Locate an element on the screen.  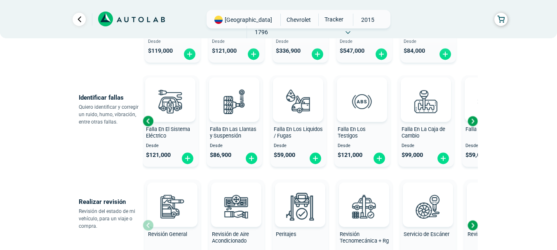
img: diagnostic_caja-de-cambios-v3.svg is located at coordinates (426, 101).